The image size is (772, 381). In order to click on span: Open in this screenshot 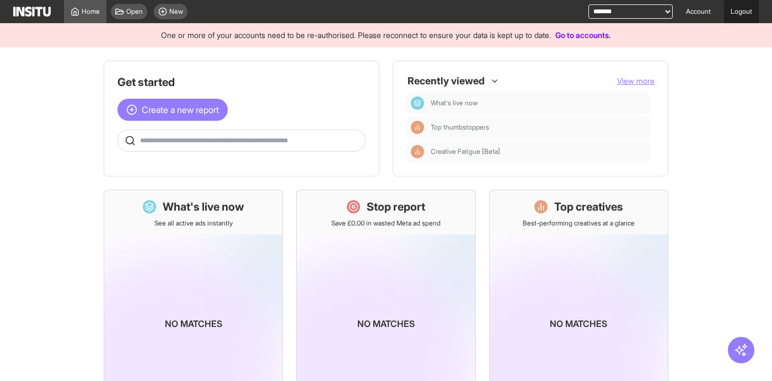, I will do `click(135, 12)`.